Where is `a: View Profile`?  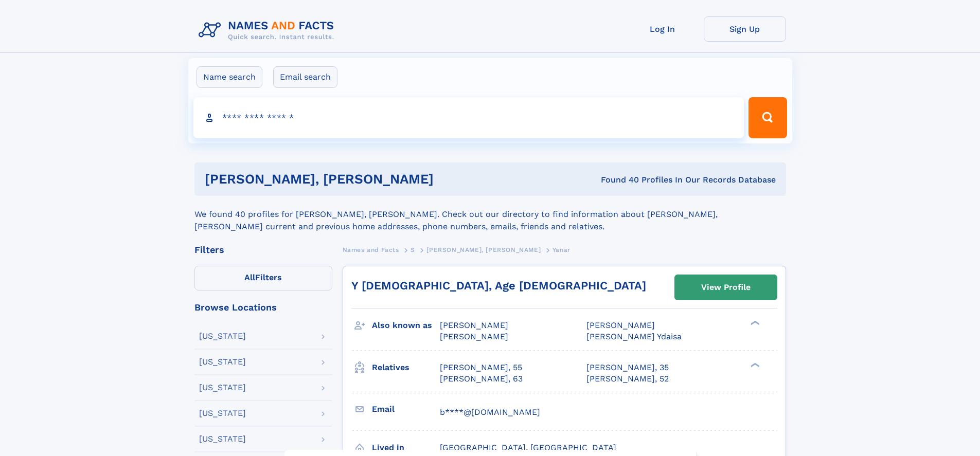
a: View Profile is located at coordinates (726, 287).